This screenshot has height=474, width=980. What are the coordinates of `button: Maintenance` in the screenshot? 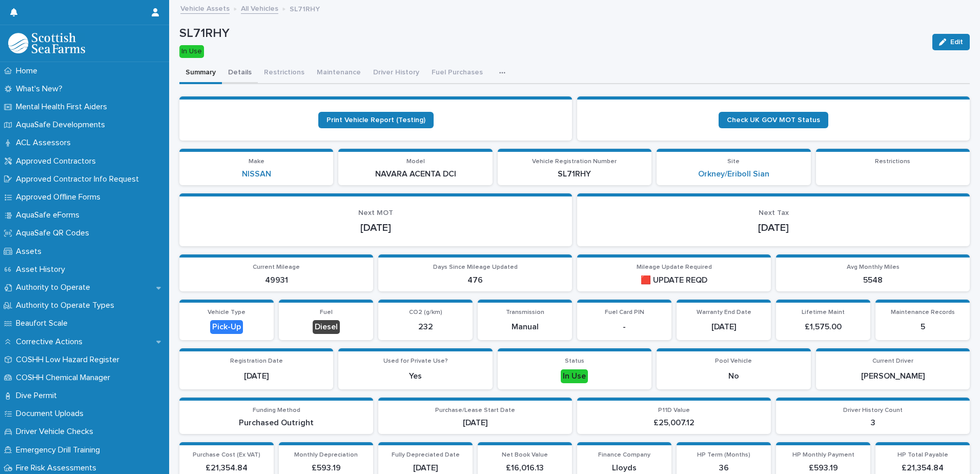 It's located at (339, 73).